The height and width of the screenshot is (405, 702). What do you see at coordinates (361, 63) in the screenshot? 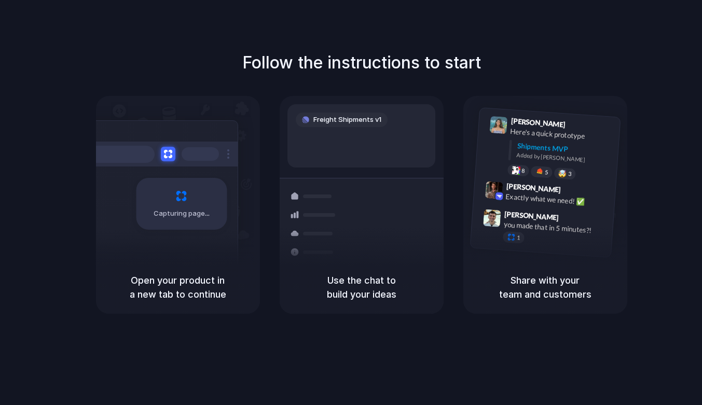
I see `h1: Follow the instructions to start` at bounding box center [361, 63].